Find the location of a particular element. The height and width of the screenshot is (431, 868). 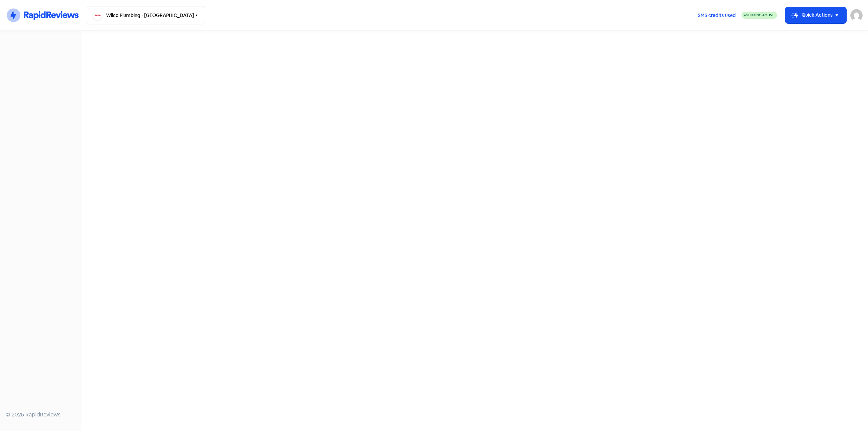

button: Quick Actions is located at coordinates (816, 15).